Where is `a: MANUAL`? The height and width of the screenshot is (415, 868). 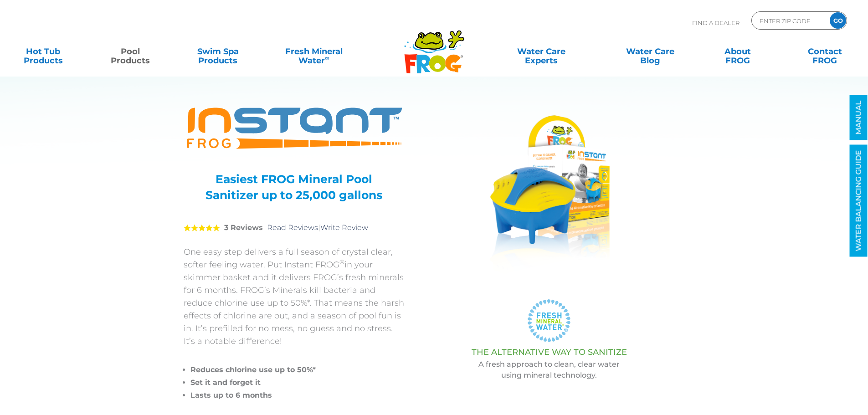
a: MANUAL is located at coordinates (858, 117).